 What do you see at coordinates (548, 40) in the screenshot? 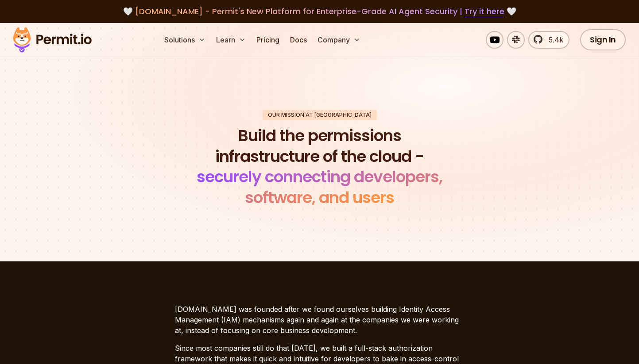
I see `a: 5.4k` at bounding box center [548, 40].